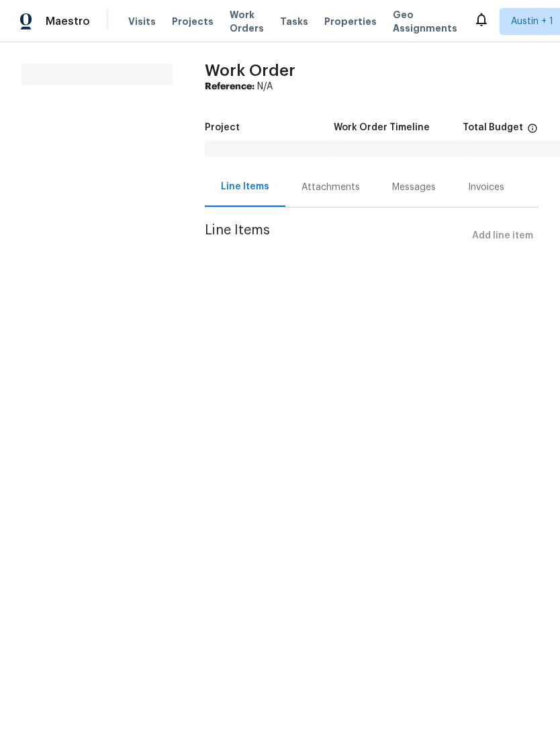 This screenshot has width=560, height=730. What do you see at coordinates (351, 21) in the screenshot?
I see `span: Properties` at bounding box center [351, 21].